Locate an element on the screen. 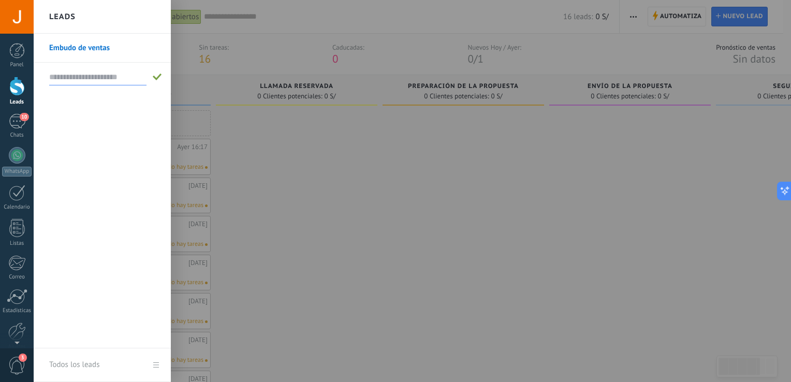 The width and height of the screenshot is (791, 382). div: Panel is located at coordinates (17, 65).